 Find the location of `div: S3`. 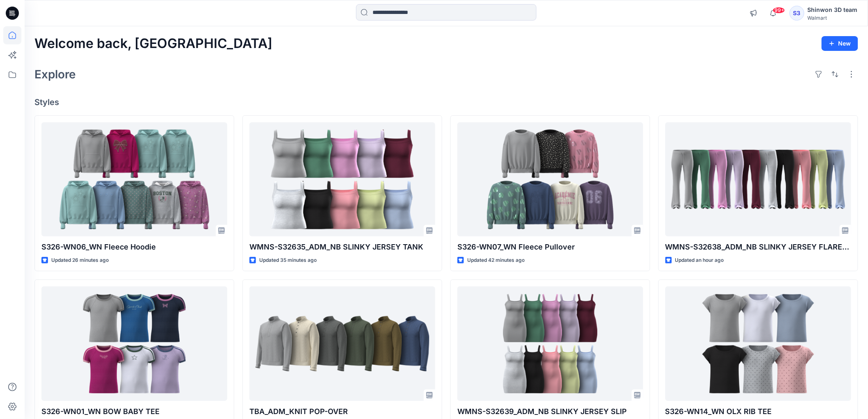

div: S3 is located at coordinates (797, 13).